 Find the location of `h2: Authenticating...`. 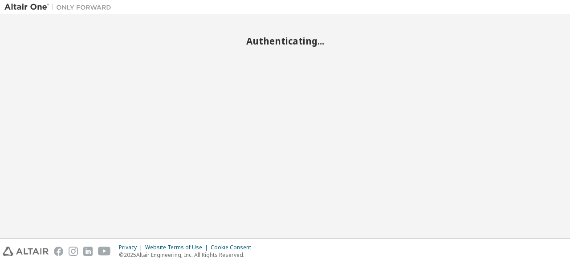

h2: Authenticating... is located at coordinates (285, 41).